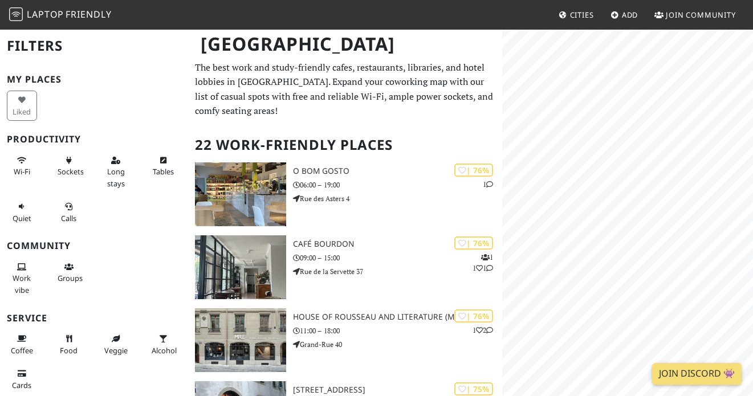 The image size is (753, 396). I want to click on span: Credit cards, so click(22, 385).